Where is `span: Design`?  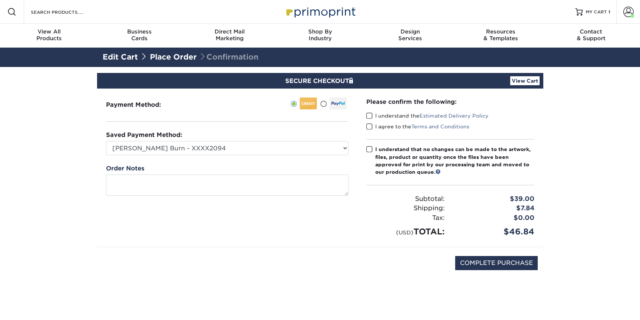
span: Design is located at coordinates (410, 32).